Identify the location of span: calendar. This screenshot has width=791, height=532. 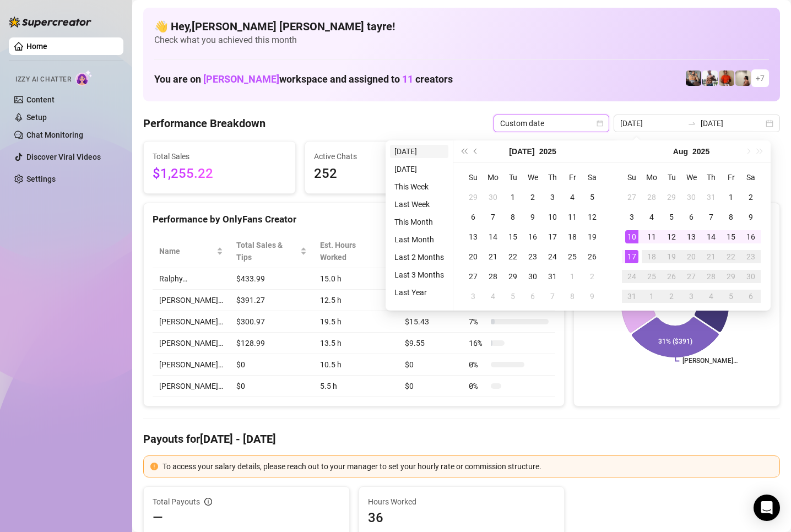
(600, 123).